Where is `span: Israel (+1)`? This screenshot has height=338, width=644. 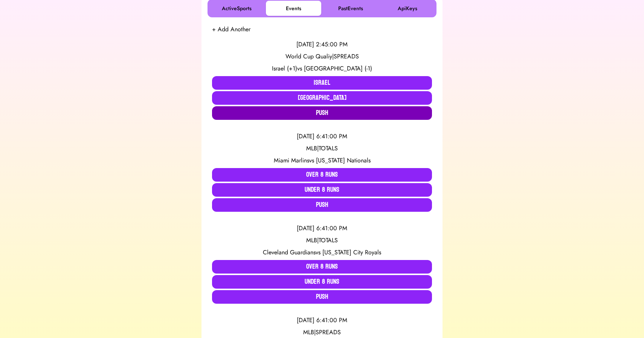 span: Israel (+1) is located at coordinates (284, 68).